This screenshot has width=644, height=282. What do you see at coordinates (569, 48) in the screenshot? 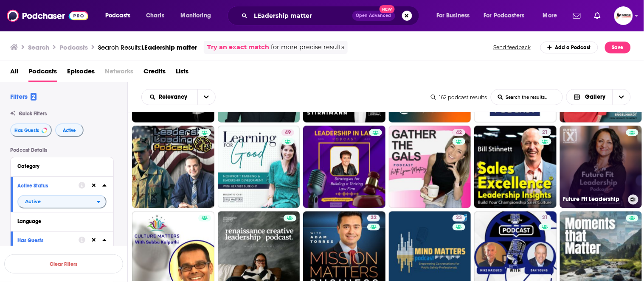
I see `a: Add a Podcast` at bounding box center [569, 48].